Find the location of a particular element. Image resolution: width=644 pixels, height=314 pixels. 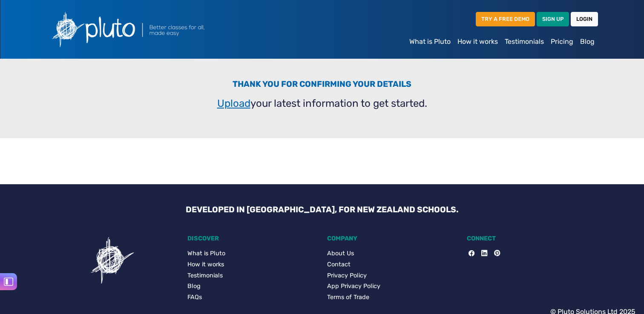

a: Terms of Trade is located at coordinates (391, 297).